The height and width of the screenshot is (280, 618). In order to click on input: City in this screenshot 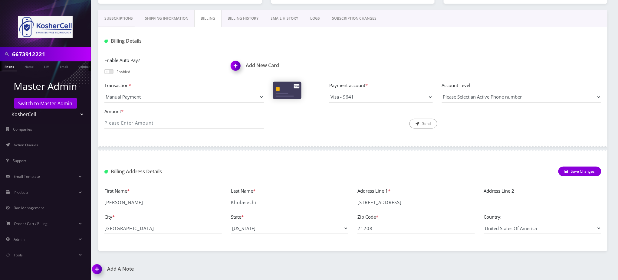, I will do `click(163, 228)`.